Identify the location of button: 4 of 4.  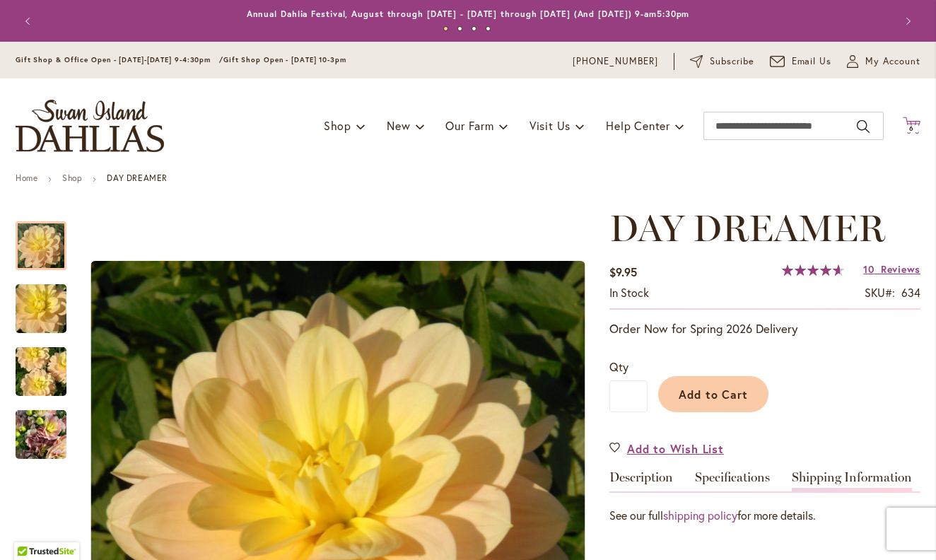
(488, 29).